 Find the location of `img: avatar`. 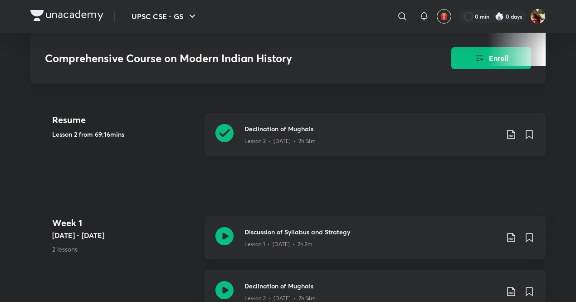

img: avatar is located at coordinates (444, 16).